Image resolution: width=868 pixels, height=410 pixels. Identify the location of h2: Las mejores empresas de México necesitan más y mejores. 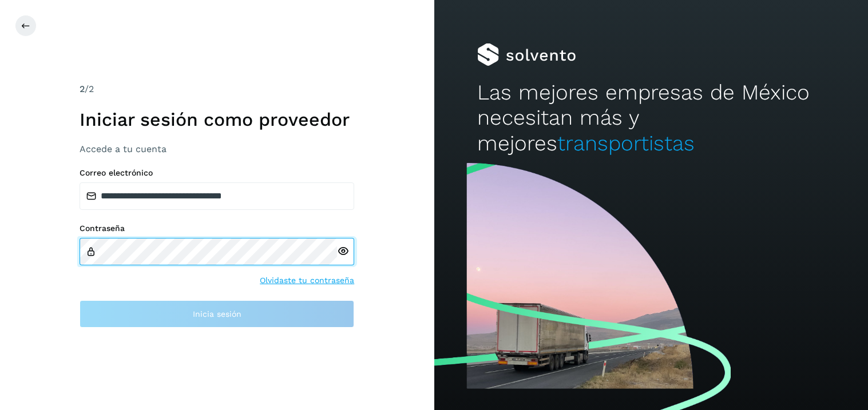
(650, 118).